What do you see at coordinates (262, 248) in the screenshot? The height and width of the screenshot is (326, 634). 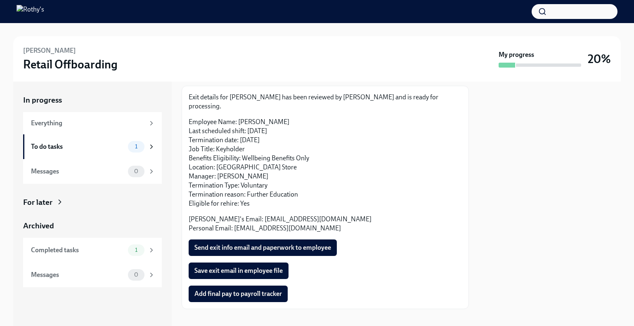 I see `span: Send exit info email and paperwork to employee` at bounding box center [262, 248].